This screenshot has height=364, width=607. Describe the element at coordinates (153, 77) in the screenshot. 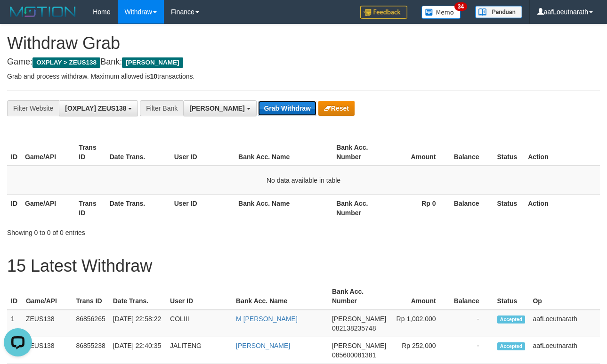

I see `strong: 10` at that location.